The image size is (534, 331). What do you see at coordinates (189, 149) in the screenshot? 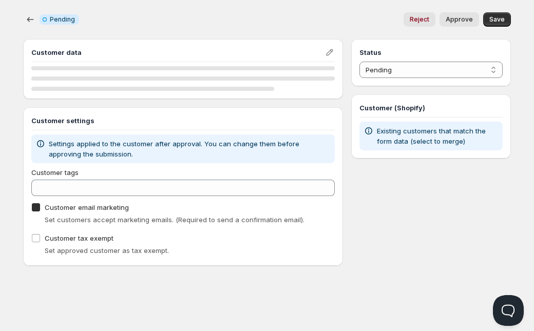
I see `p: Settings applied to the customer after approval. You can change them before approving the submiss...` at bounding box center [189, 149].